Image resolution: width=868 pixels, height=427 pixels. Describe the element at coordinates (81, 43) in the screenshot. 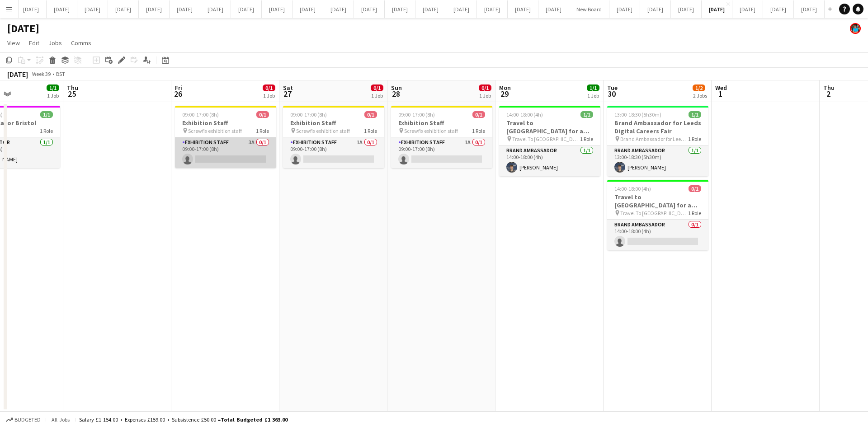

I see `a: Comms` at that location.